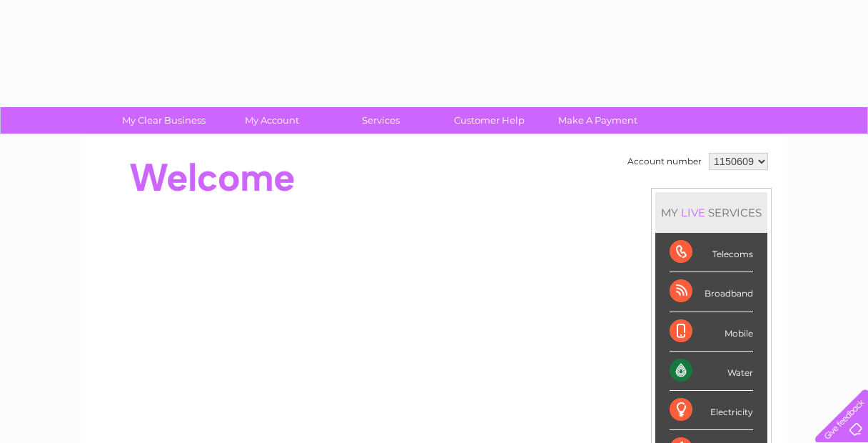 This screenshot has width=868, height=443. I want to click on a: My Account, so click(272, 120).